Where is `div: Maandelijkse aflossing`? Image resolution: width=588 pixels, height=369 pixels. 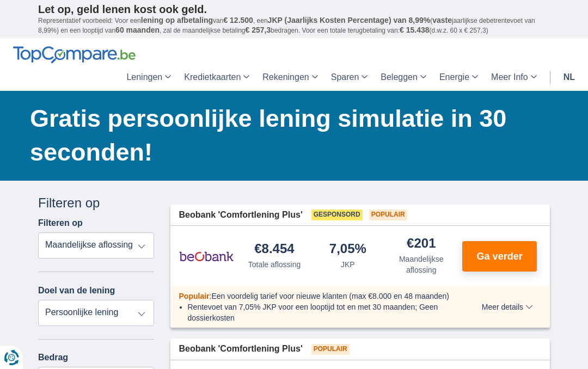 div: Maandelijkse aflossing is located at coordinates (421, 265).